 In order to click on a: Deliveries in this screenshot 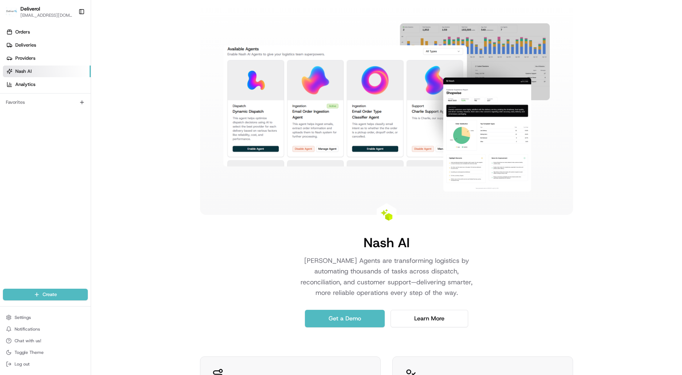, I will do `click(47, 45)`.